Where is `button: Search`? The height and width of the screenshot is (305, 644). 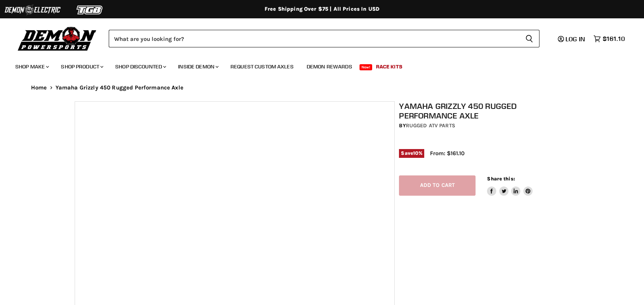
button: Search is located at coordinates (529, 39).